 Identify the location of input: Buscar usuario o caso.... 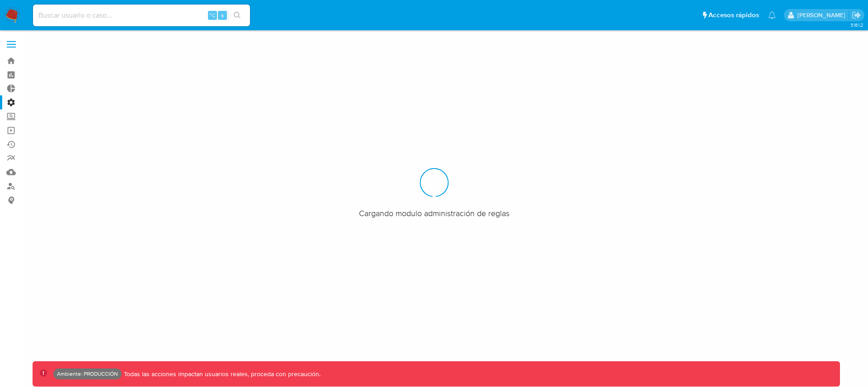
(142, 16).